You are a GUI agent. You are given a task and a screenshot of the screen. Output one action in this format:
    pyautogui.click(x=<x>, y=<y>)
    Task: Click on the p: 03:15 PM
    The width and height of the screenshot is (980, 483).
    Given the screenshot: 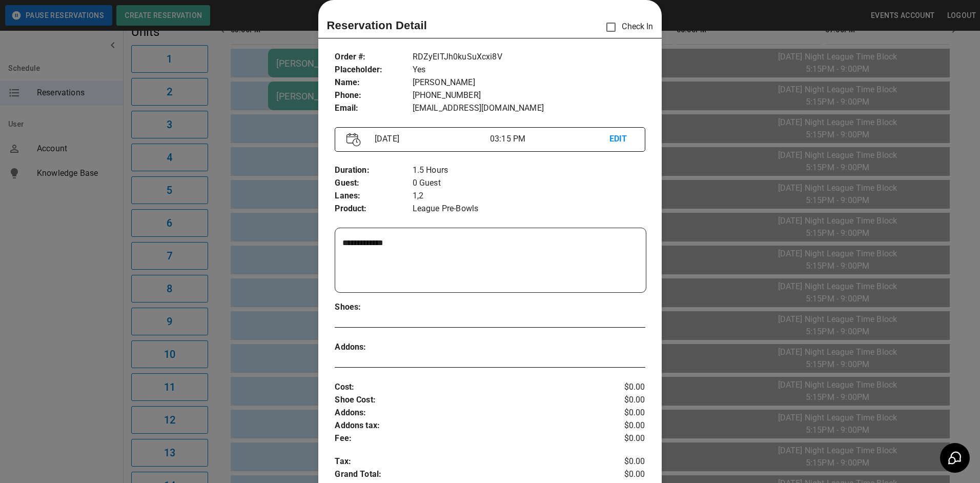 What is the action you would take?
    pyautogui.click(x=549, y=139)
    